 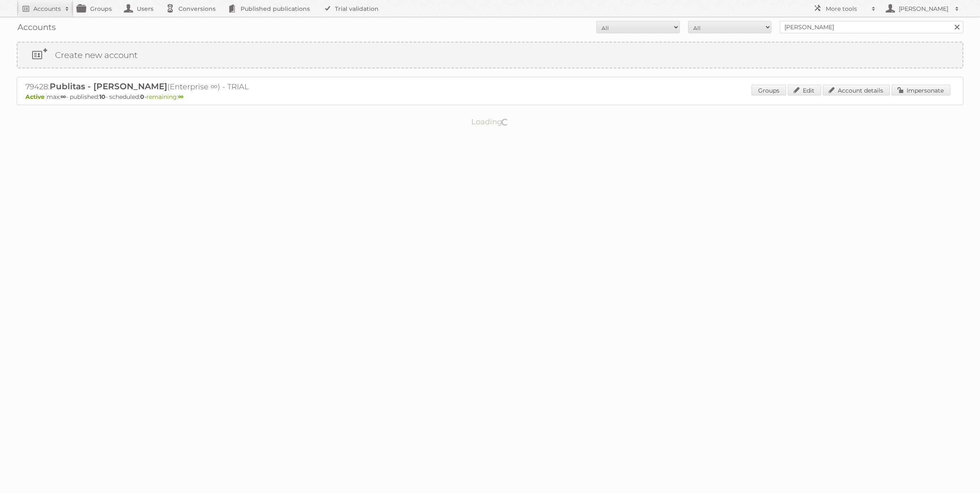 What do you see at coordinates (164, 97) in the screenshot?
I see `span: remaining:` at bounding box center [164, 97].